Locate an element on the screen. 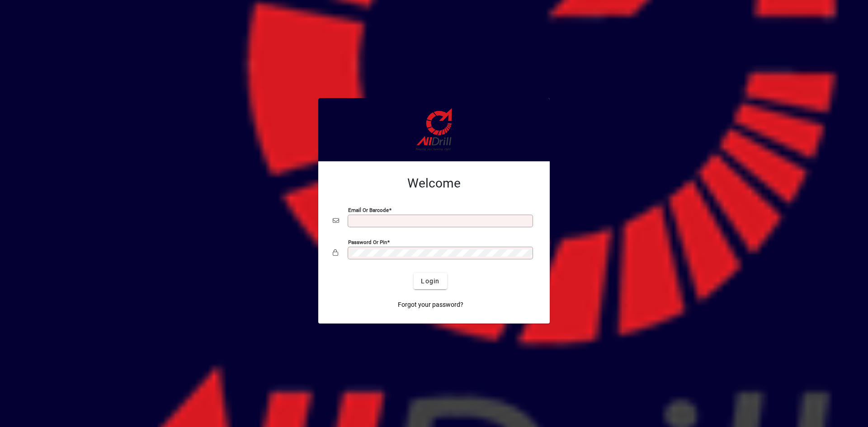 This screenshot has height=427, width=868. span: Login is located at coordinates (430, 281).